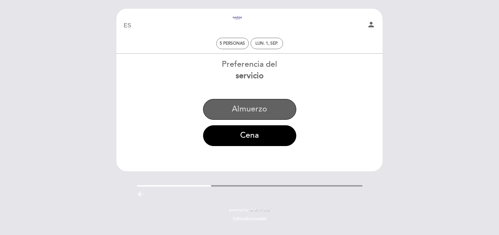  What do you see at coordinates (371, 26) in the screenshot?
I see `button: person` at bounding box center [371, 26].